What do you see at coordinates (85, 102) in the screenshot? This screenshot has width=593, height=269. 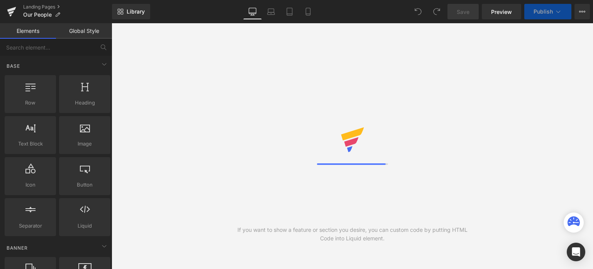 I see `span: Heading` at bounding box center [85, 102].